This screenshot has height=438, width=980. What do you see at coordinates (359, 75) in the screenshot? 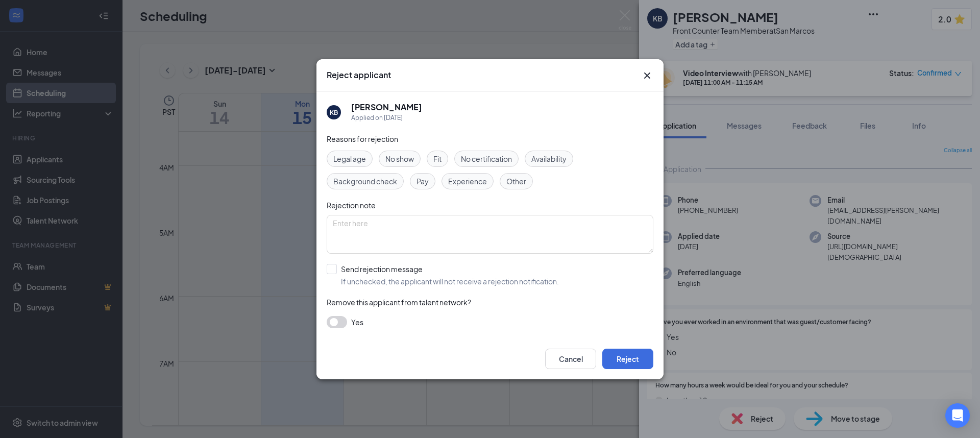
I see `h3: Reject applicant` at bounding box center [359, 75].